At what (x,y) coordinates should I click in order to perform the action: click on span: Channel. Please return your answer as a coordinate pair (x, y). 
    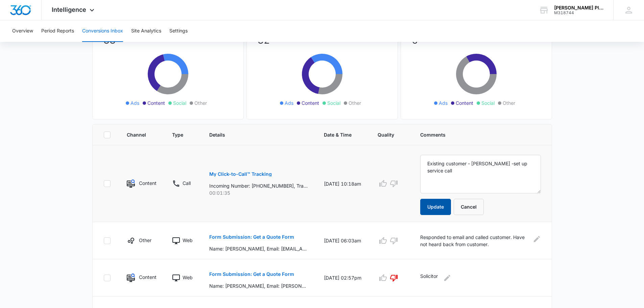
    Looking at the image, I should click on (137, 134).